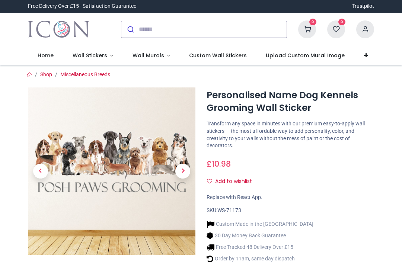  I want to click on div: Replace with React App., so click(290, 198).